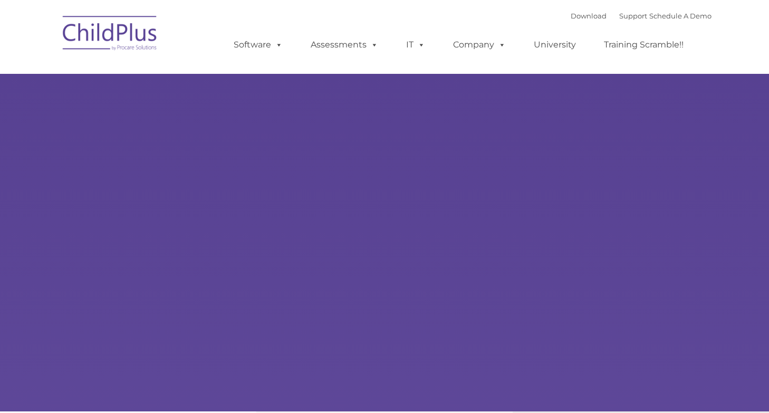 The image size is (769, 413). Describe the element at coordinates (589, 16) in the screenshot. I see `a: Download` at that location.